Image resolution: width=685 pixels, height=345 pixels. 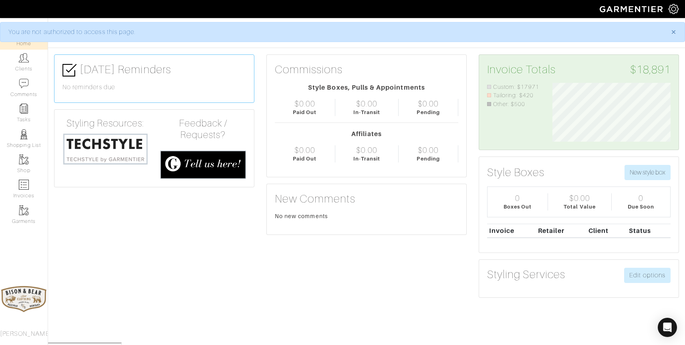 I want to click on div: Style Boxes, Pulls & Appointments, so click(x=366, y=88).